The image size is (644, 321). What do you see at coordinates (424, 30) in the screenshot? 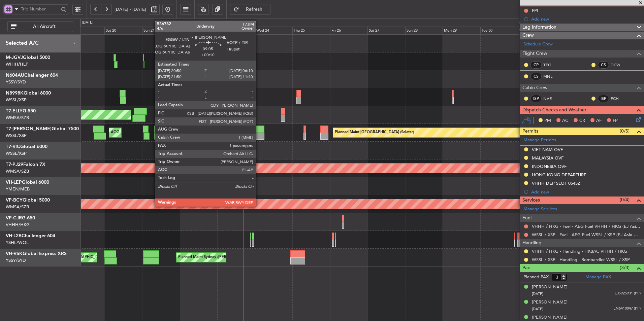
I see `div: Sun 28` at bounding box center [424, 30].